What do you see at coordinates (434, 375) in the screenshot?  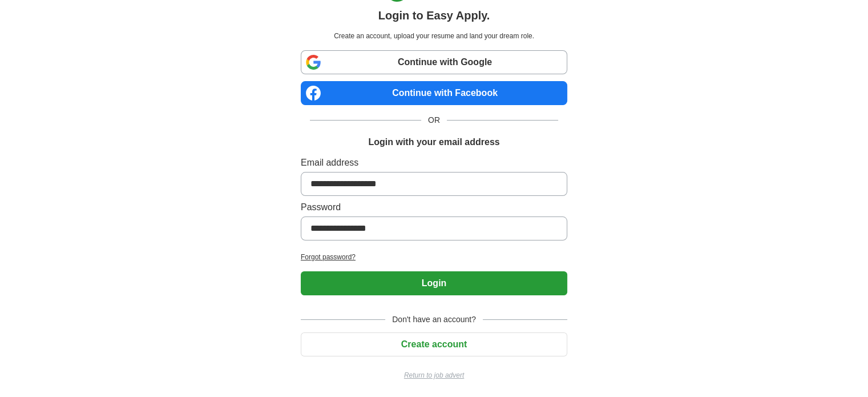 I see `a: Return to job advert` at bounding box center [434, 375].